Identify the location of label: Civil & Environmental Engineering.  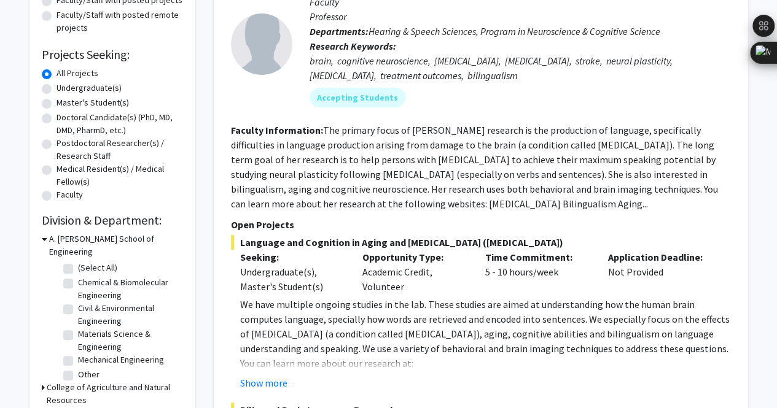
(129, 315).